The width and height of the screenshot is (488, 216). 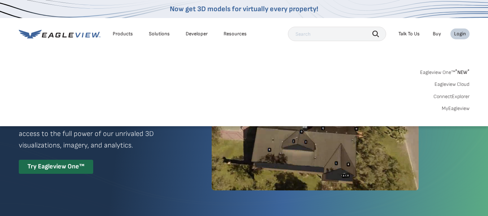 I want to click on div: Solutions, so click(x=159, y=34).